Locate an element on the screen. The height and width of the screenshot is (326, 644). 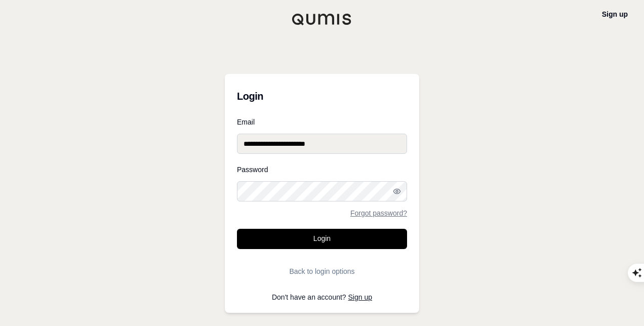
button: Back to login options is located at coordinates (322, 272).